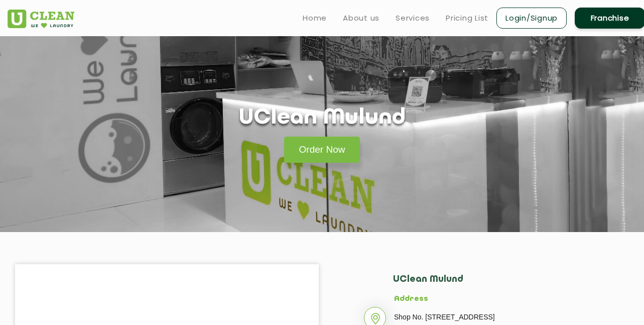 The width and height of the screenshot is (644, 325). I want to click on img: UClean Laundry and Dry Cleaning, so click(41, 19).